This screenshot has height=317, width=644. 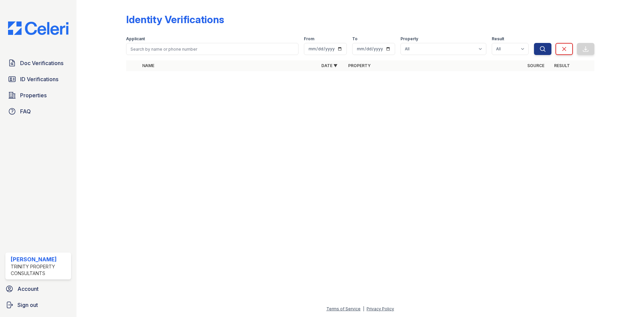 I want to click on label: Property, so click(x=410, y=39).